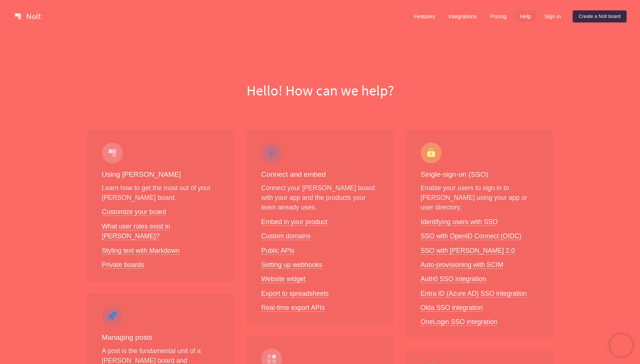 This screenshot has width=640, height=364. I want to click on a: Real-time export APIs, so click(293, 308).